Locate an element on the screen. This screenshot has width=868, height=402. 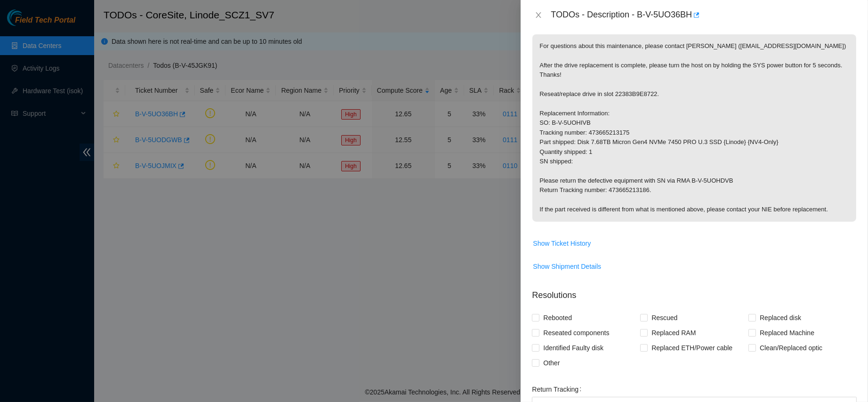
span: Show Ticket History is located at coordinates (562, 244).